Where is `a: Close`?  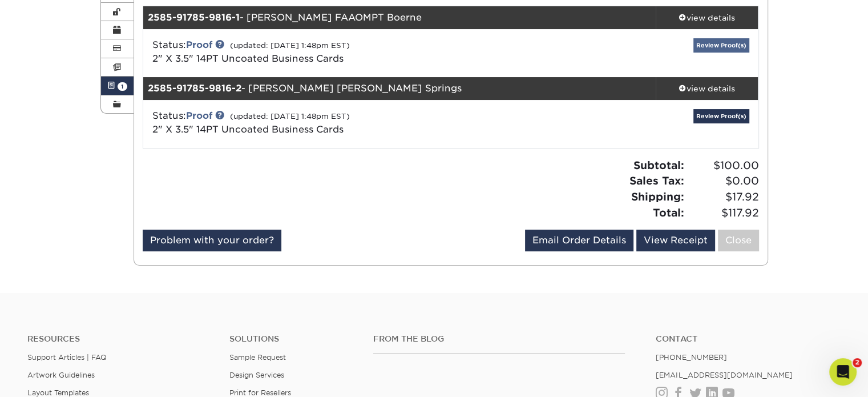 a: Close is located at coordinates (739, 240).